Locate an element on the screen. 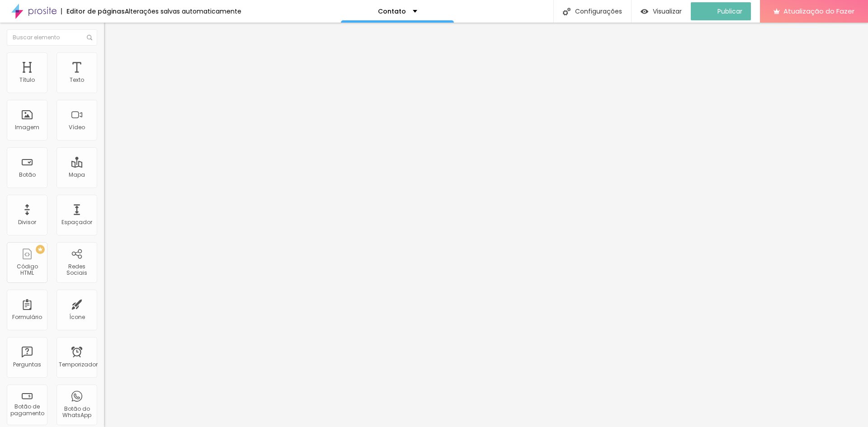  font: Texto is located at coordinates (77, 80).